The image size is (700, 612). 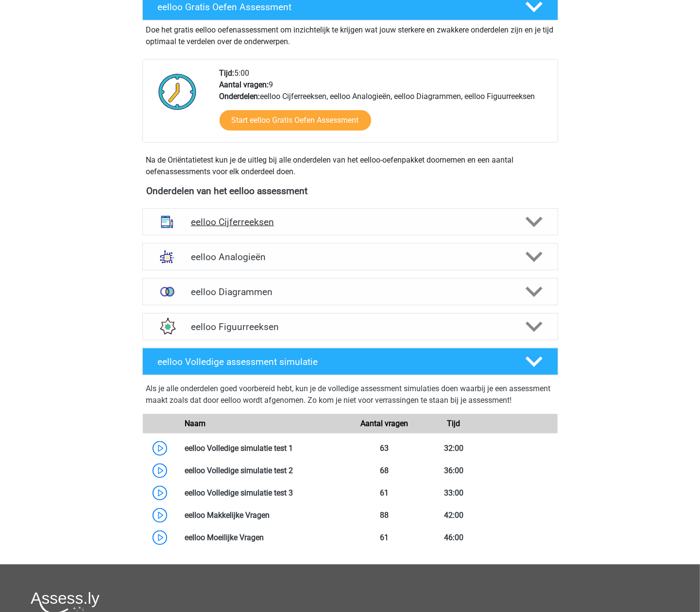 What do you see at coordinates (167, 222) in the screenshot?
I see `img: cijferreeksen` at bounding box center [167, 222].